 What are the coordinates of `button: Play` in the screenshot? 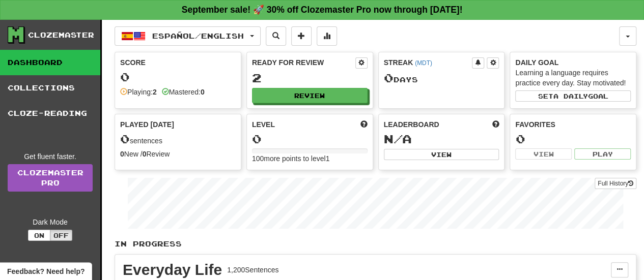 It's located at (602, 154).